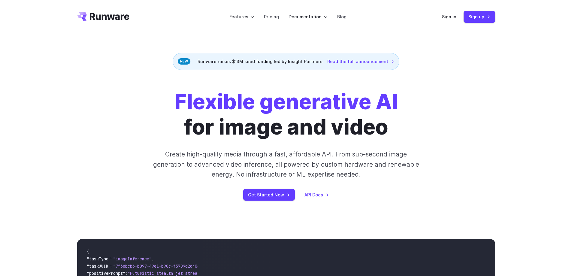  What do you see at coordinates (269, 195) in the screenshot?
I see `a: Get Started Now` at bounding box center [269, 195].